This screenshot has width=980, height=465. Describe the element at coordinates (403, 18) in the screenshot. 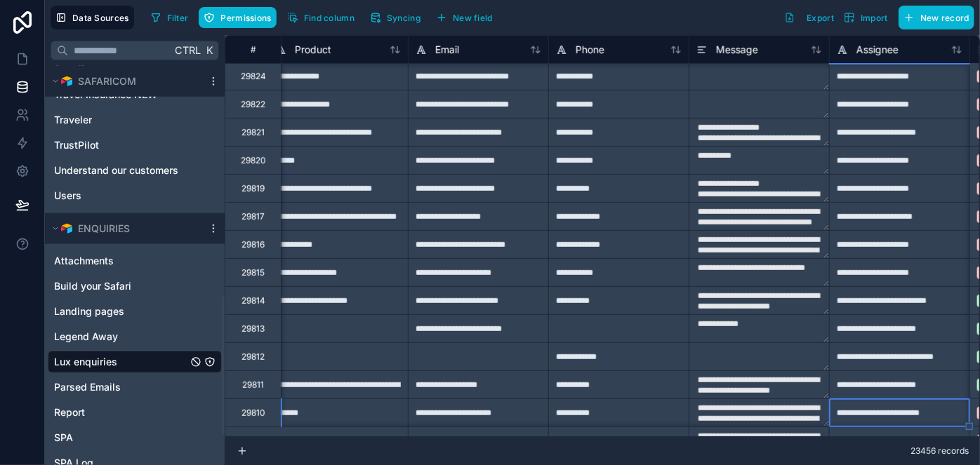

I see `span: Syncing` at that location.